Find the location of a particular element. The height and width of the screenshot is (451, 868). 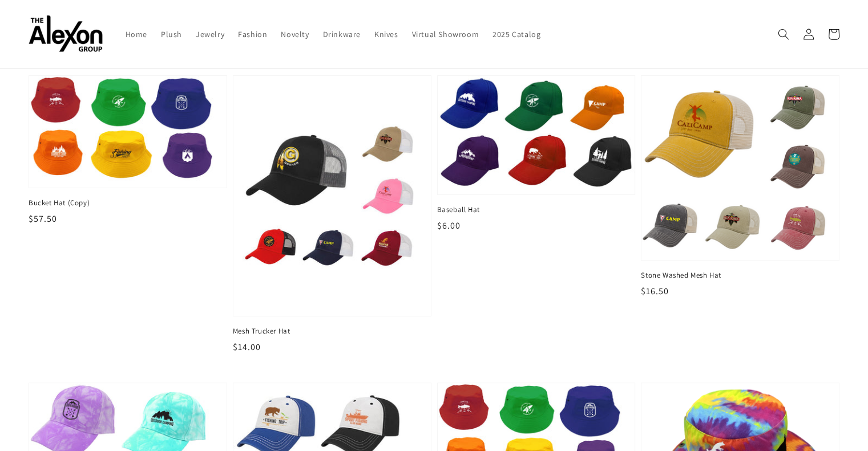

span: Fashion is located at coordinates (252, 34).